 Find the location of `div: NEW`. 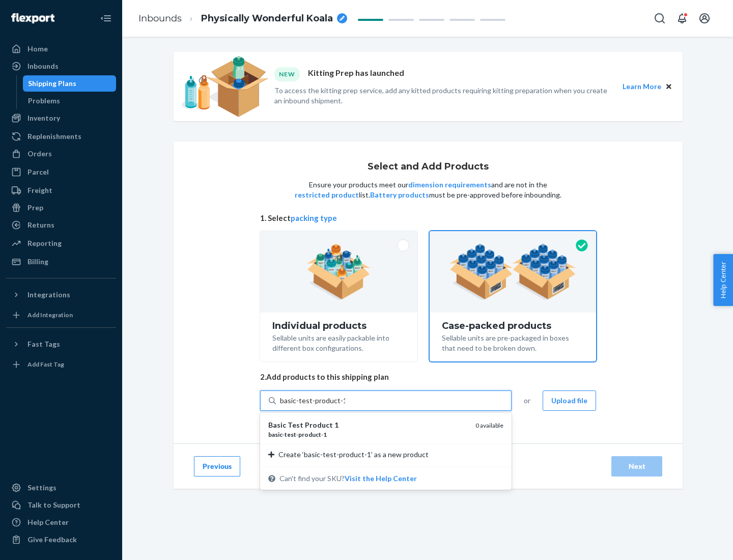

div: NEW is located at coordinates (287, 74).